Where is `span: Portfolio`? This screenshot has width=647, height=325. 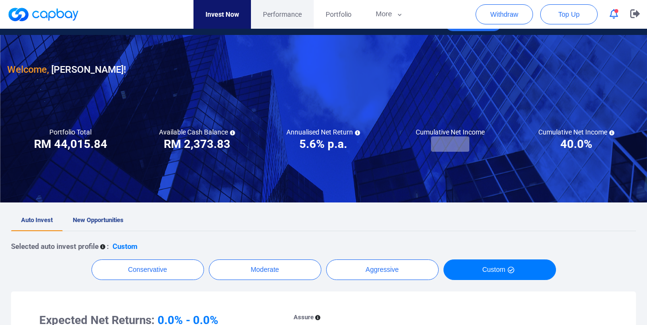
span: Portfolio is located at coordinates (338, 14).